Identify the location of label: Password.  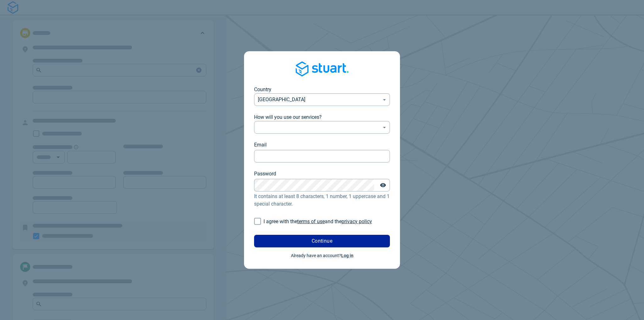
(265, 174).